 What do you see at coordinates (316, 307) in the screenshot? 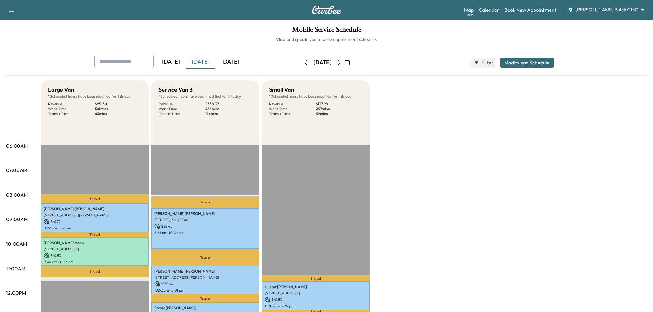
I see `p: 11:30 am - 12:39 pm` at bounding box center [316, 307].